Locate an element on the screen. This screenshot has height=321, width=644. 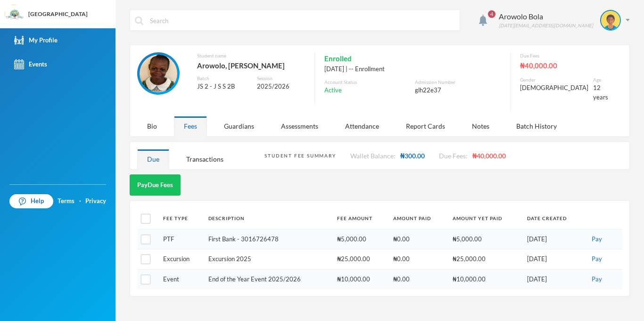
td: End of the Year Event 2025/2026 is located at coordinates (267, 279).